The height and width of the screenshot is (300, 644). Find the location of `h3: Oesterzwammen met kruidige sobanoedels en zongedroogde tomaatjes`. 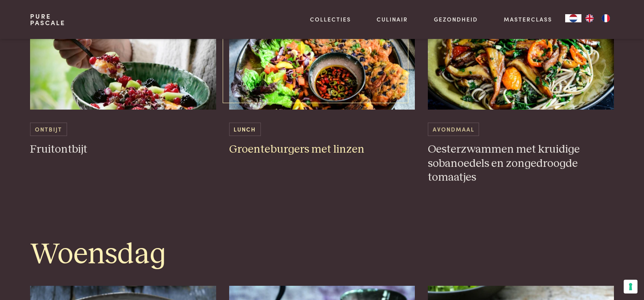

h3: Oesterzwammen met kruidige sobanoedels en zongedroogde tomaatjes is located at coordinates (521, 164).